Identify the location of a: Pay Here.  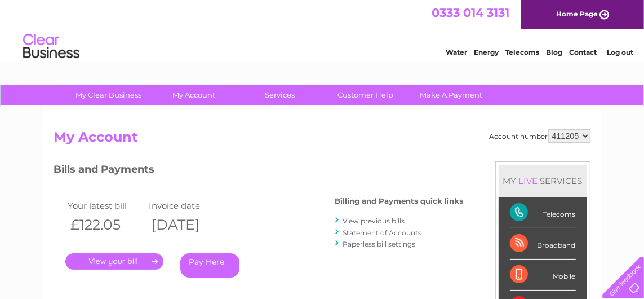
(210, 265).